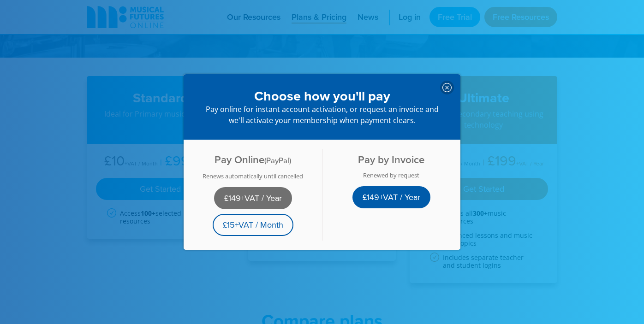 The width and height of the screenshot is (644, 324). I want to click on h4: Pay Online, so click(253, 160).